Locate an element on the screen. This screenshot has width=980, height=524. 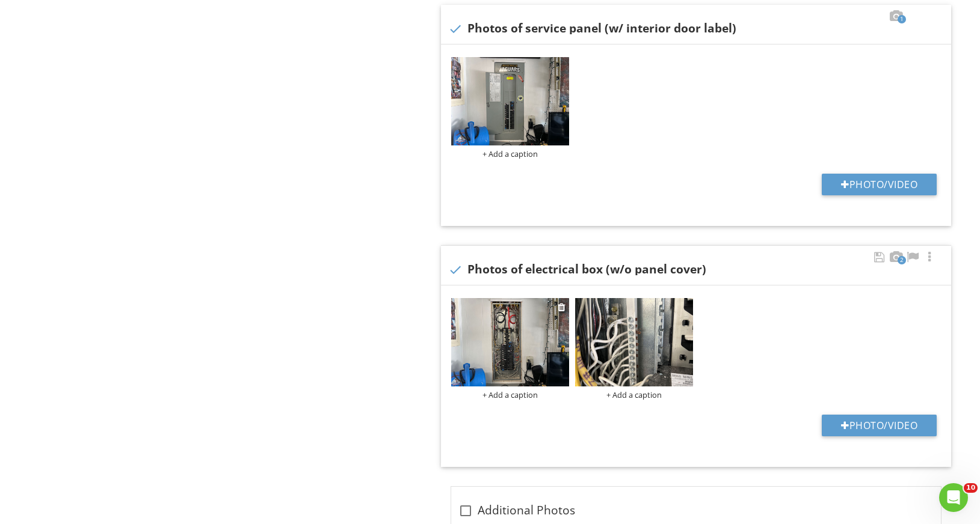
span: 1 is located at coordinates (902, 19).